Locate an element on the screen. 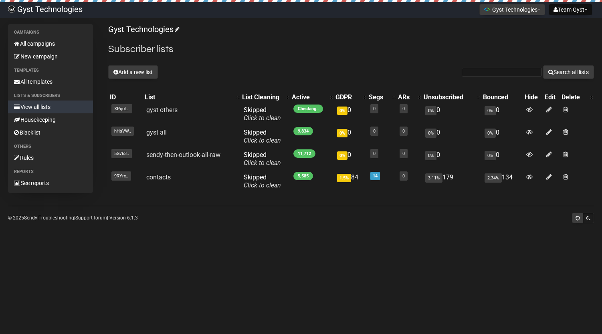 This screenshot has height=334, width=602. a: New campaign is located at coordinates (51, 57).